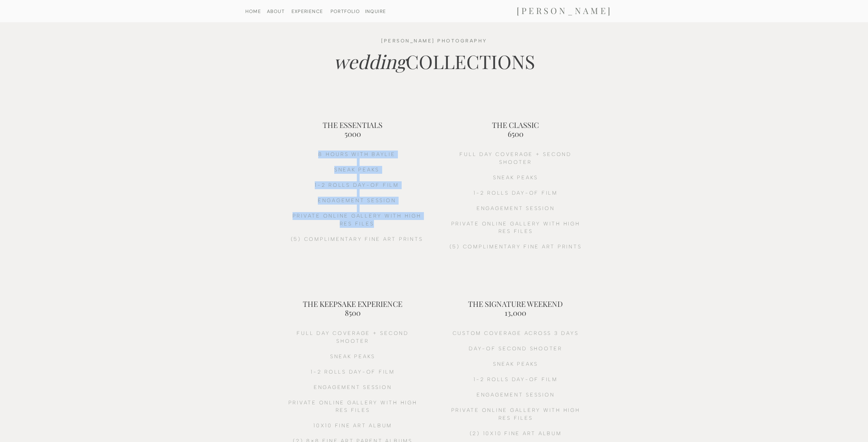 The image size is (868, 442). Describe the element at coordinates (516, 304) in the screenshot. I see `h2: THE SIGNATURE WEEKEND 13,000` at that location.